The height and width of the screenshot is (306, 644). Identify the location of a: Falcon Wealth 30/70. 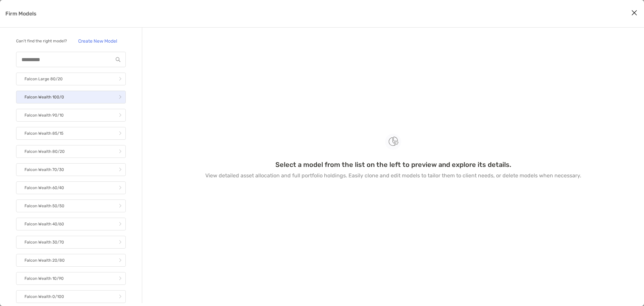
(71, 242).